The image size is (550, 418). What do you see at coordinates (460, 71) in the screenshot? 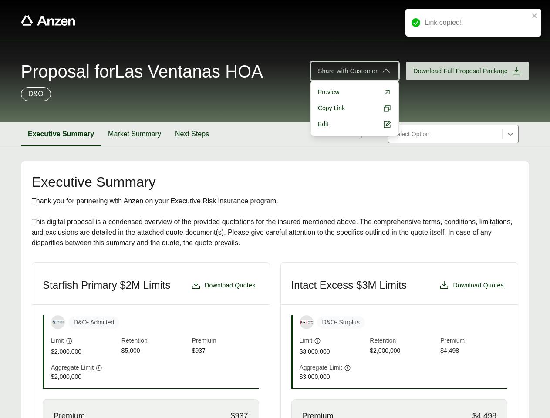
I see `span: Download Full Proposal Package` at bounding box center [460, 71].